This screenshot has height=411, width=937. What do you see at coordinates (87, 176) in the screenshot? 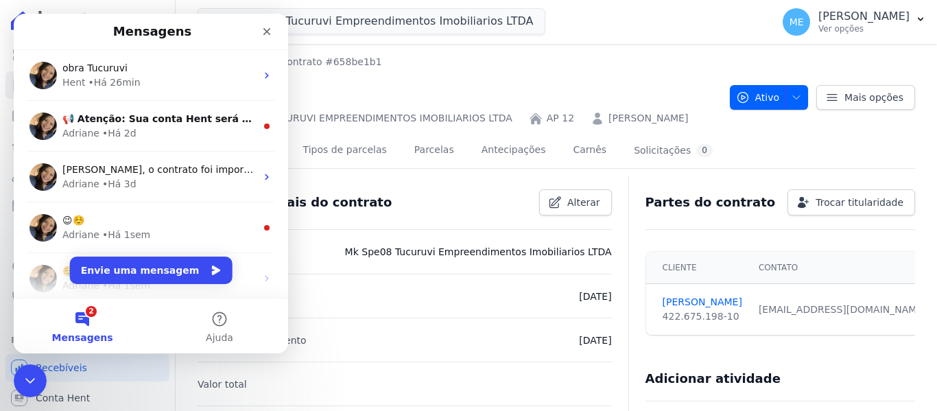
I see `a: Clientes` at bounding box center [87, 176].